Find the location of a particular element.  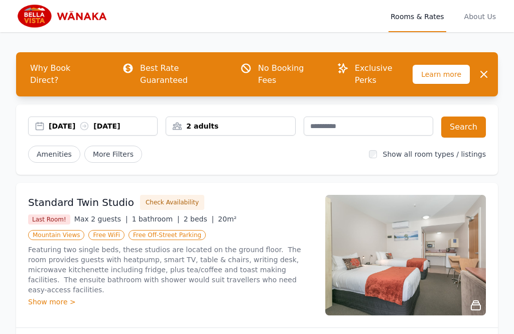

p: Best Rate Guaranteed is located at coordinates (182, 74).